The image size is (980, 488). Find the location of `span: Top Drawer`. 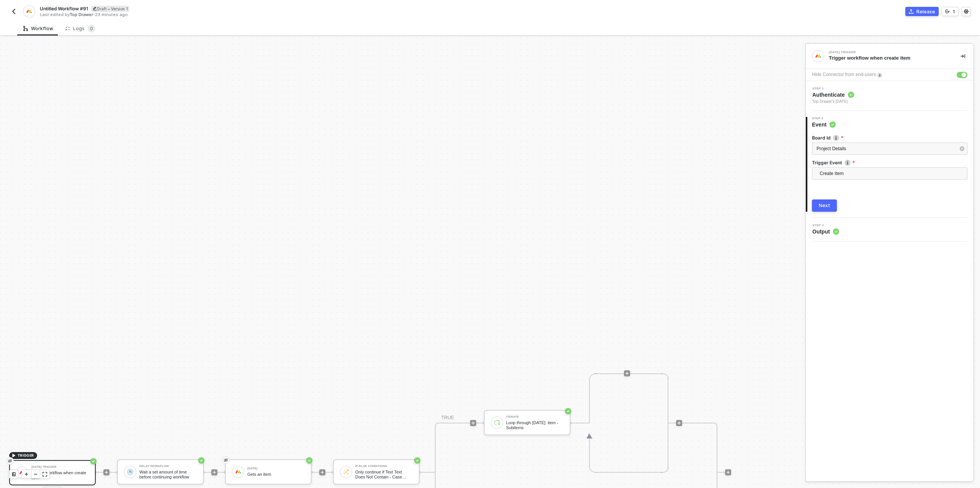

span: Top Drawer is located at coordinates (81, 15).